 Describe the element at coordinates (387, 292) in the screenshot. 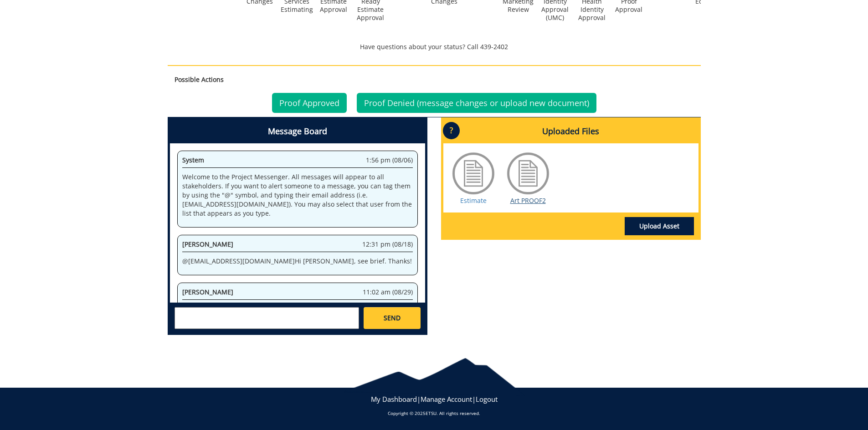

I see `span: 11:02 am (08/29)` at that location.